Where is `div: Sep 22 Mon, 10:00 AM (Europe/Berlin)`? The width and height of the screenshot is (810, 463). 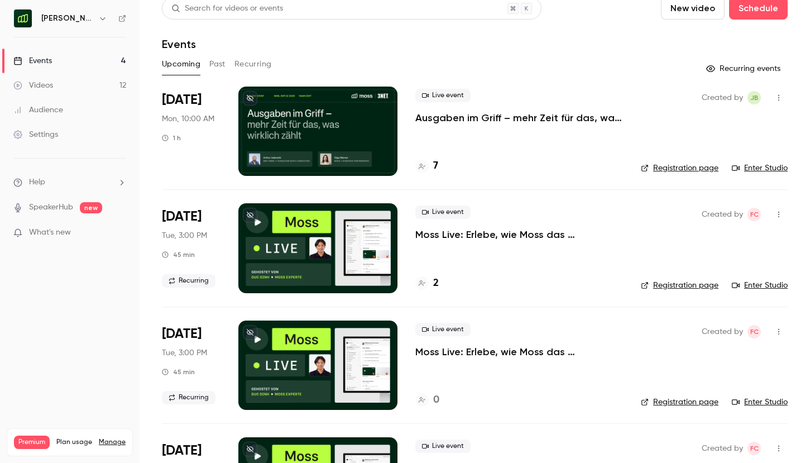
div: Sep 22 Mon, 10:00 AM (Europe/Berlin) is located at coordinates (191, 131).